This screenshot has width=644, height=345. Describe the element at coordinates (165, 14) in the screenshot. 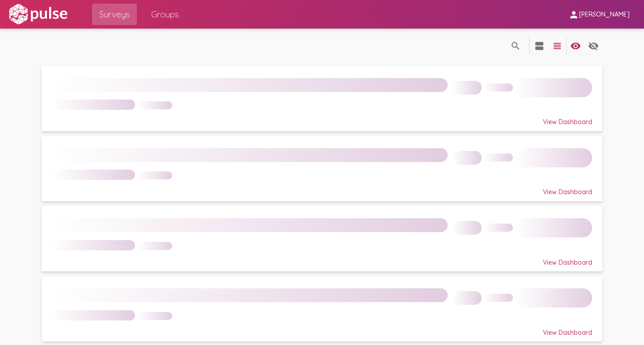

I see `span: Groups` at that location.